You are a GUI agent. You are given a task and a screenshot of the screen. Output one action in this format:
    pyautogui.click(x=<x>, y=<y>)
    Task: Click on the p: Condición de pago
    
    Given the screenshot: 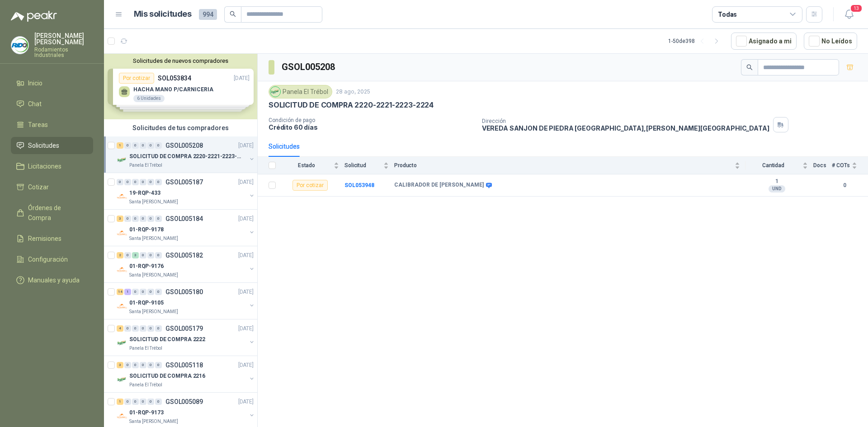 What is the action you would take?
    pyautogui.click(x=372, y=120)
    